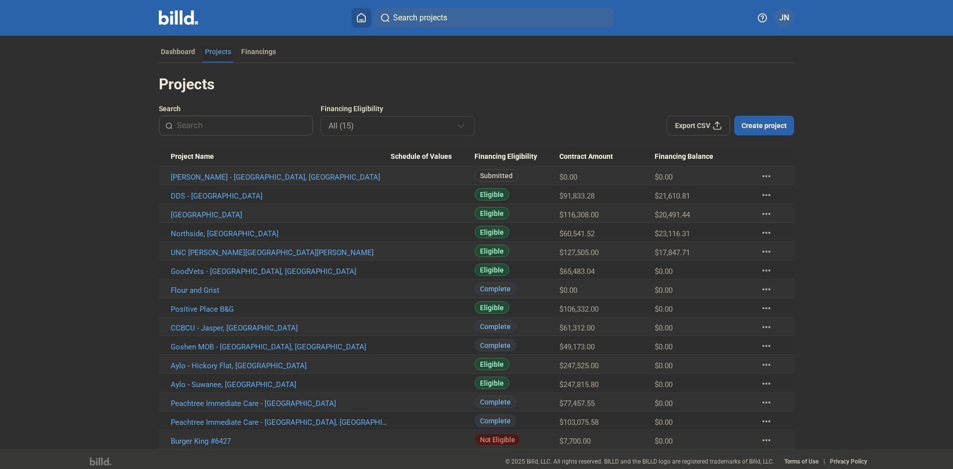 The width and height of the screenshot is (953, 469). I want to click on span: $7,700.00, so click(575, 441).